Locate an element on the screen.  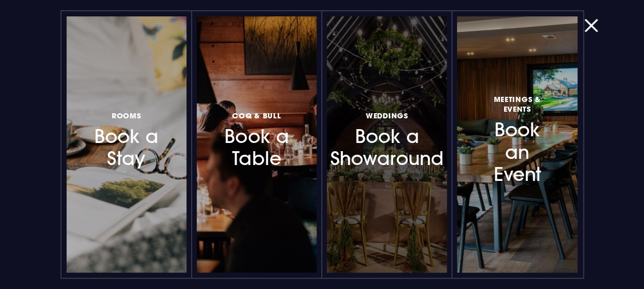
h3: Book a Stay is located at coordinates (126, 139).